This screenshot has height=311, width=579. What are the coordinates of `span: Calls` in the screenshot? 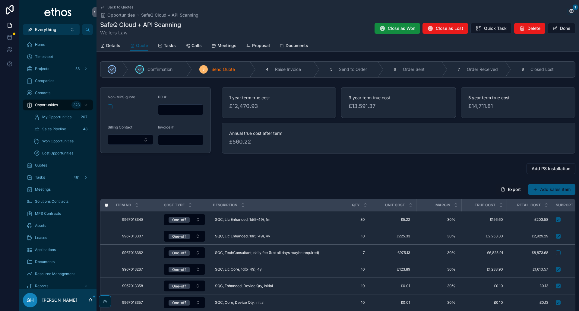 It's located at (197, 46).